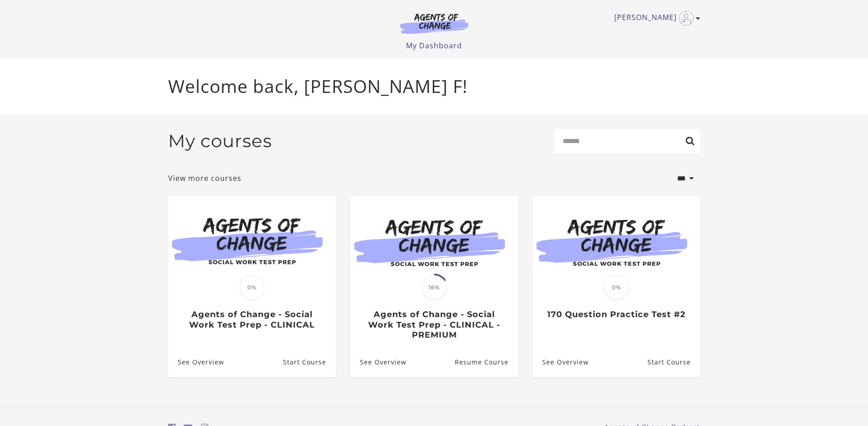 This screenshot has height=426, width=868. What do you see at coordinates (434, 287) in the screenshot?
I see `span: 16%` at bounding box center [434, 287].